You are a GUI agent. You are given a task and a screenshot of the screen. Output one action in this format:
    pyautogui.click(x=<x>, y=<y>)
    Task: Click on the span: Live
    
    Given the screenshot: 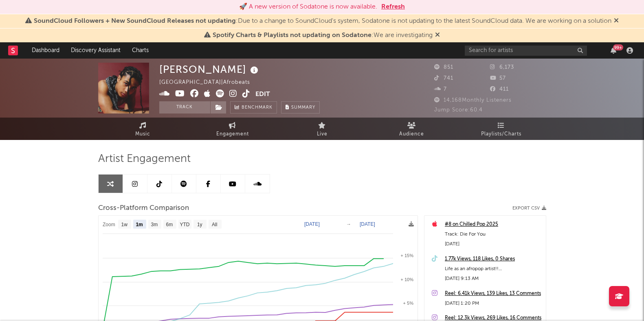 What is the action you would take?
    pyautogui.click(x=322, y=134)
    